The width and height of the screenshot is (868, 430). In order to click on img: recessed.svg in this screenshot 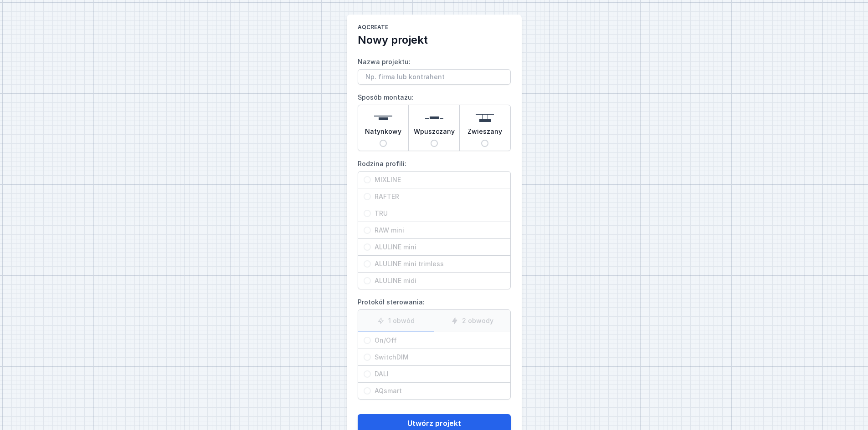, I will do `click(434, 118)`.